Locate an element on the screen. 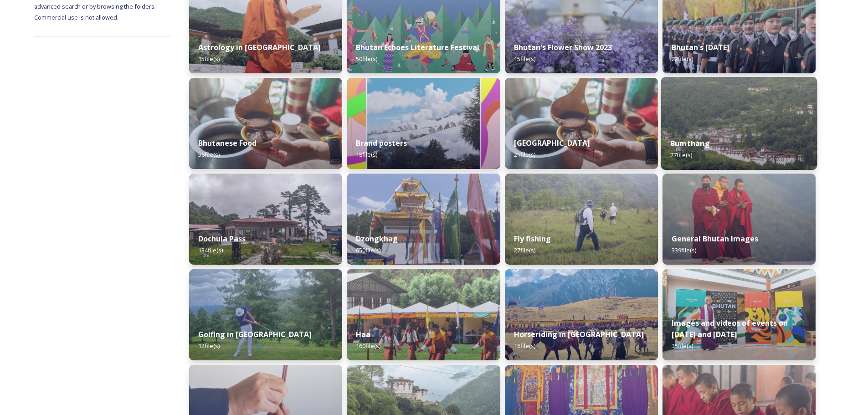 The image size is (868, 415). span: 27 file(s) is located at coordinates (524, 250).